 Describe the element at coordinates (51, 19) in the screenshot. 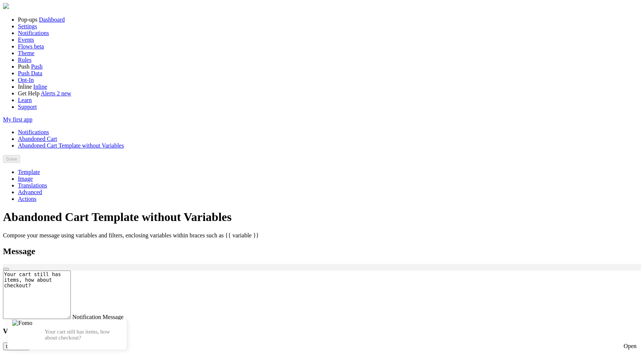

I see `span: Dashboard` at that location.